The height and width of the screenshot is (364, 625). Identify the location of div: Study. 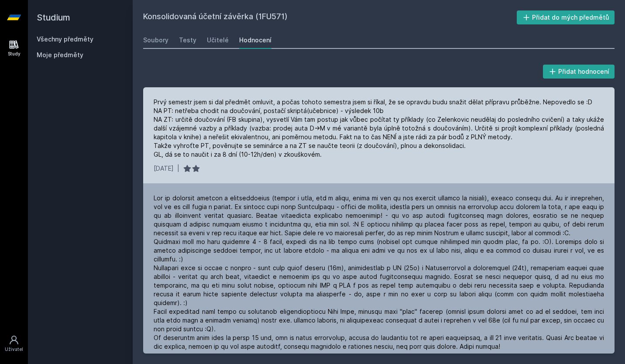
(14, 54).